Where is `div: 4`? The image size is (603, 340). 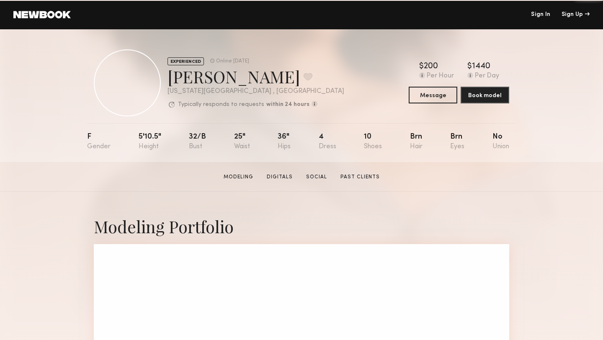 div: 4 is located at coordinates (327, 141).